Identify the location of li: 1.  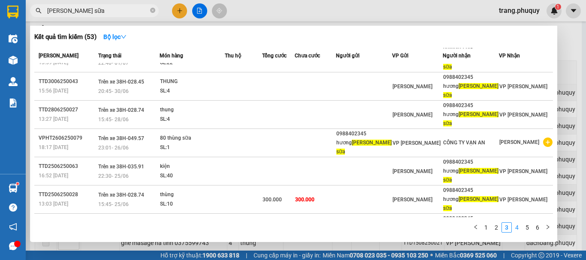
(486, 228).